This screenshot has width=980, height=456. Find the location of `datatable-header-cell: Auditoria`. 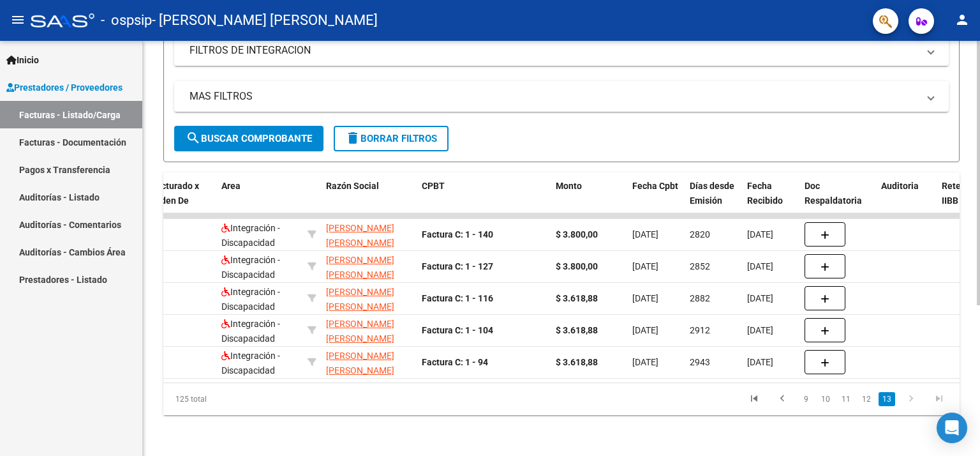

datatable-header-cell: Auditoria is located at coordinates (906, 200).